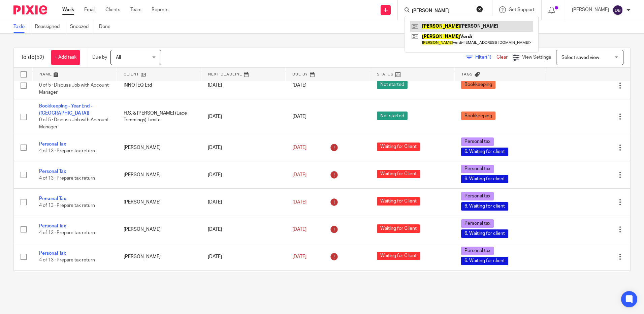  What do you see at coordinates (580, 57) in the screenshot?
I see `span: Select saved view` at bounding box center [580, 57].